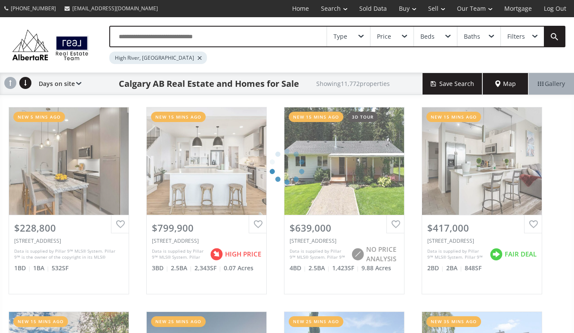  What do you see at coordinates (50, 45) in the screenshot?
I see `img: Logo` at bounding box center [50, 45].